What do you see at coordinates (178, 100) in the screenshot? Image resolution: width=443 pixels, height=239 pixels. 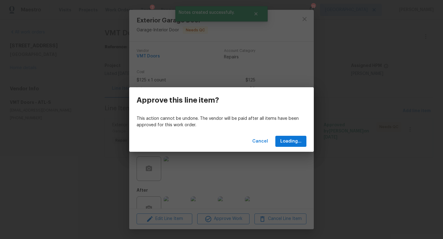 I see `h3: Approve this line item?` at bounding box center [178, 100].